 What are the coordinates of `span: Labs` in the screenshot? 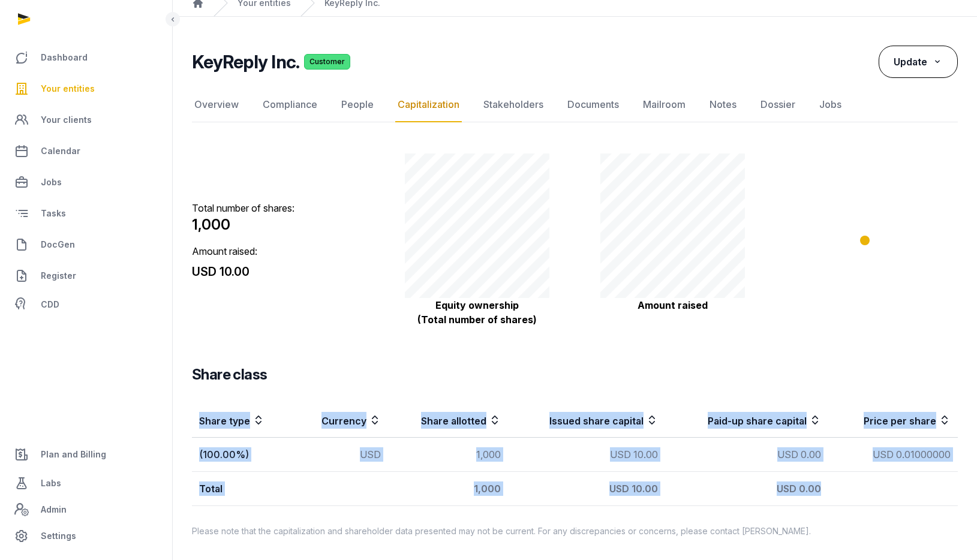 It's located at (51, 483).